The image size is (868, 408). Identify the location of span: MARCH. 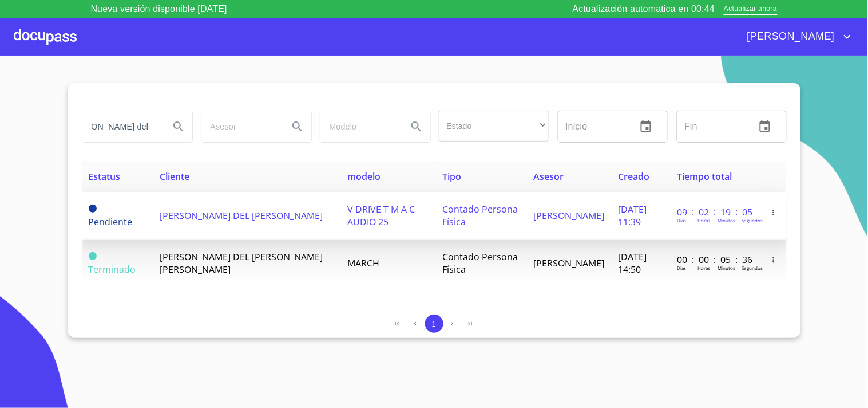
(364, 263).